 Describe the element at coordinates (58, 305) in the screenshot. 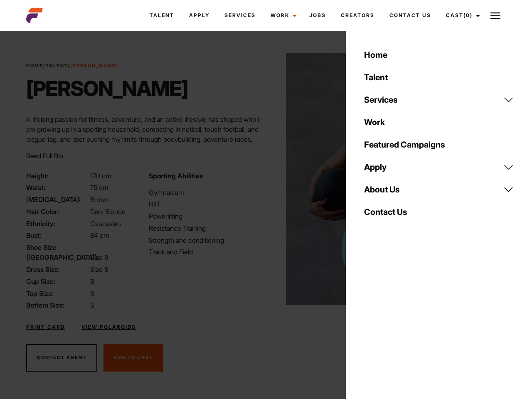

I see `span: Bottom Size:` at that location.